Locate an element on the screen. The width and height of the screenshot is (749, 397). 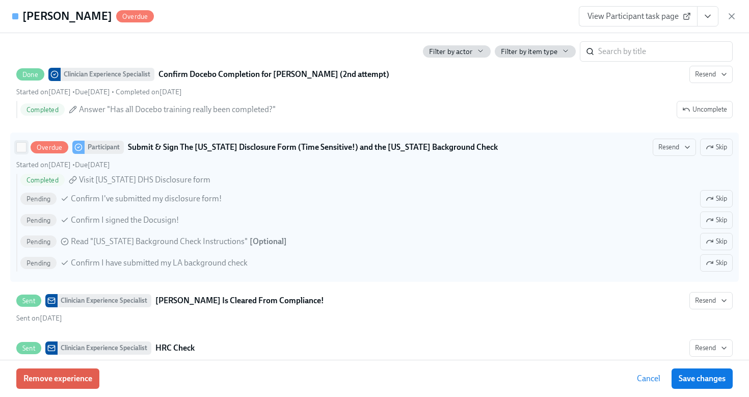
strong: HRC Check is located at coordinates (175, 348).